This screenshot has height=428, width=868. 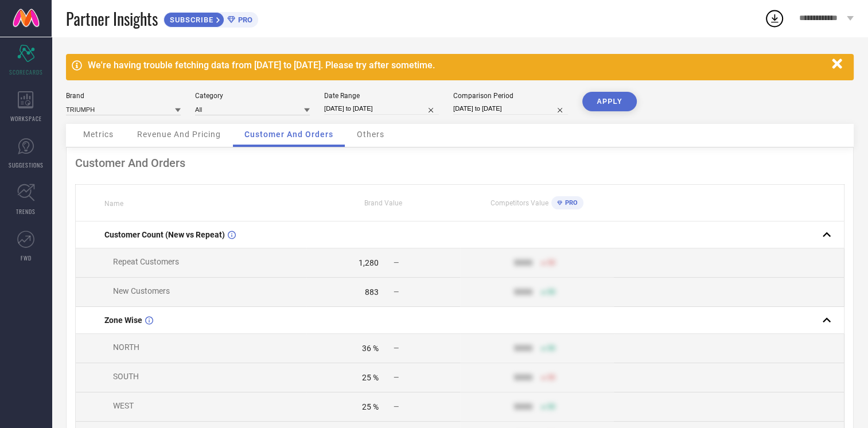 I want to click on span: SUGGESTIONS, so click(x=26, y=164).